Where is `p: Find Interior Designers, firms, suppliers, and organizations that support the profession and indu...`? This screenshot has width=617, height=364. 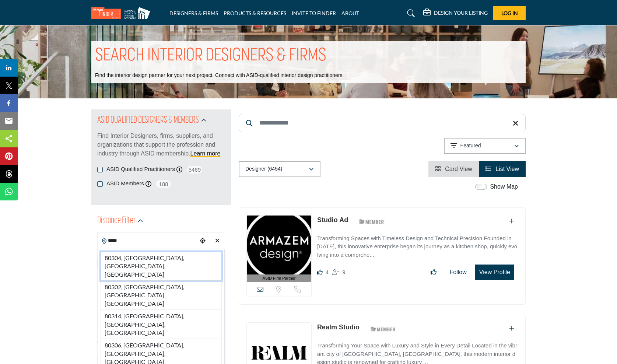 p: Find Interior Designers, firms, suppliers, and organizations that support the profession and indu... is located at coordinates (161, 145).